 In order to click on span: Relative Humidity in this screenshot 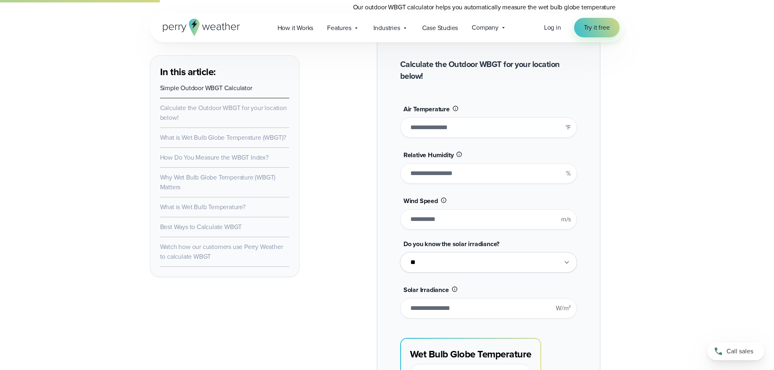, I will do `click(429, 155)`.